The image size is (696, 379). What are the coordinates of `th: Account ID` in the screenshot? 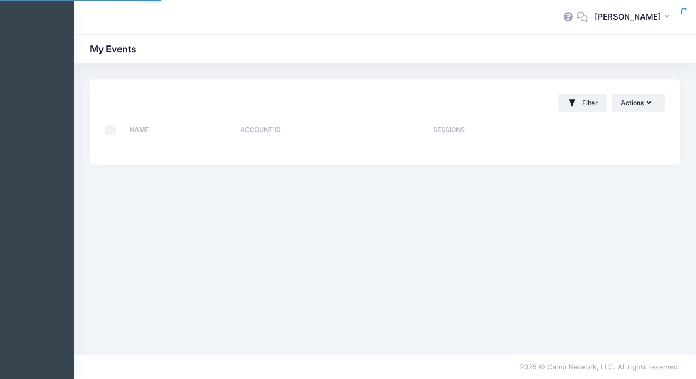 It's located at (332, 130).